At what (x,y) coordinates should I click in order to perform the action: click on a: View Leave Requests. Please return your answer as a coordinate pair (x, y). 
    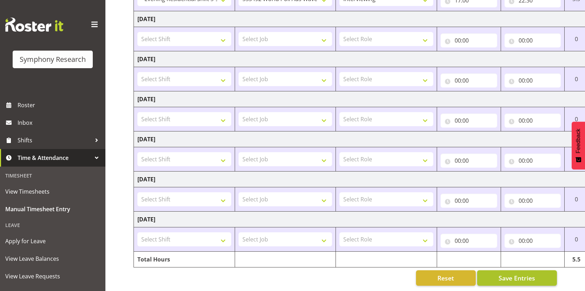
    Looking at the image, I should click on (53, 276).